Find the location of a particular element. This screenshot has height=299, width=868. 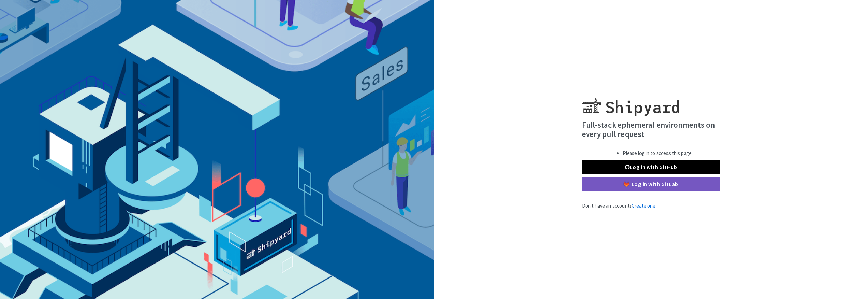

span: Don't have an account? is located at coordinates (619, 205).